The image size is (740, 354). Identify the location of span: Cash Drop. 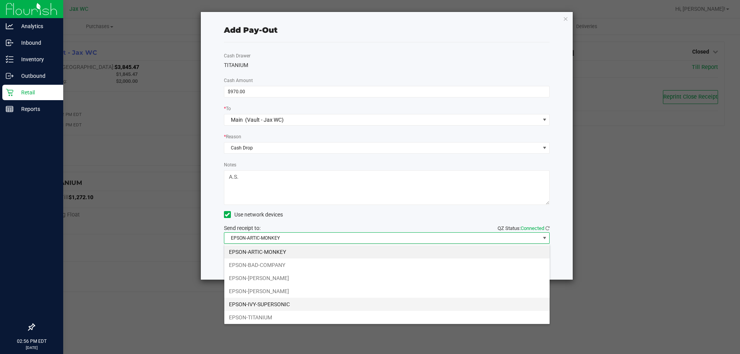
(382, 148).